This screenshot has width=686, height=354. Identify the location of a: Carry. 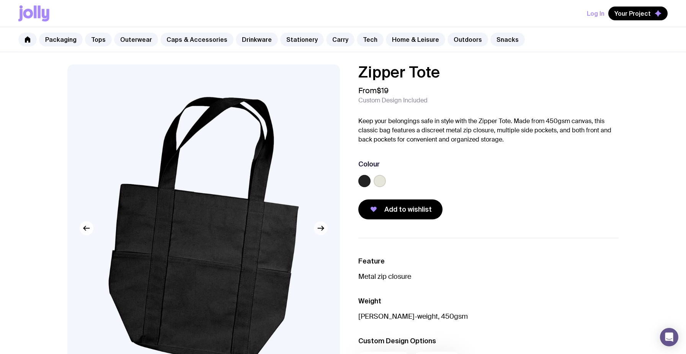
(340, 39).